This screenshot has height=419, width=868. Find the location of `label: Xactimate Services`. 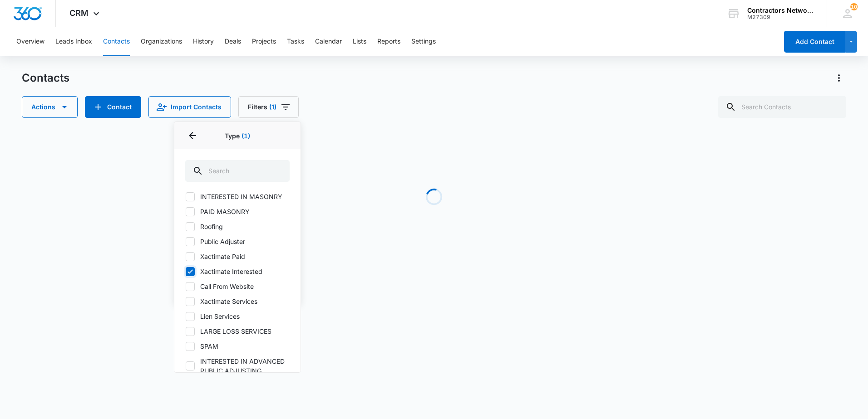

label: Xactimate Services is located at coordinates (237, 301).